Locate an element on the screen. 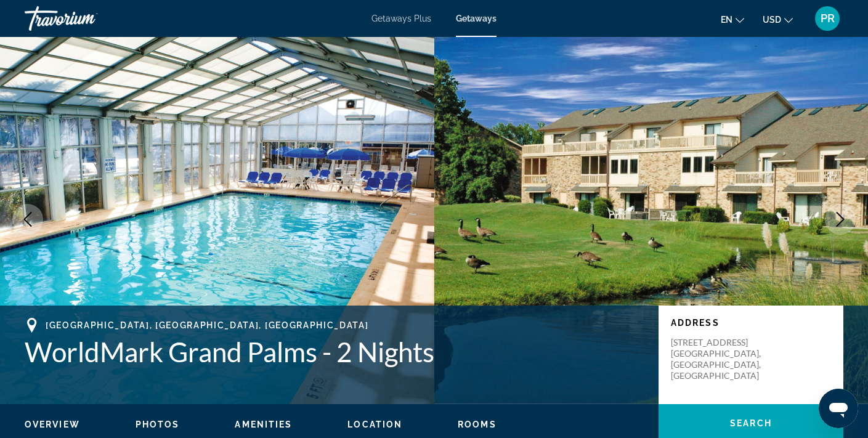 This screenshot has width=868, height=438. span: en is located at coordinates (726, 20).